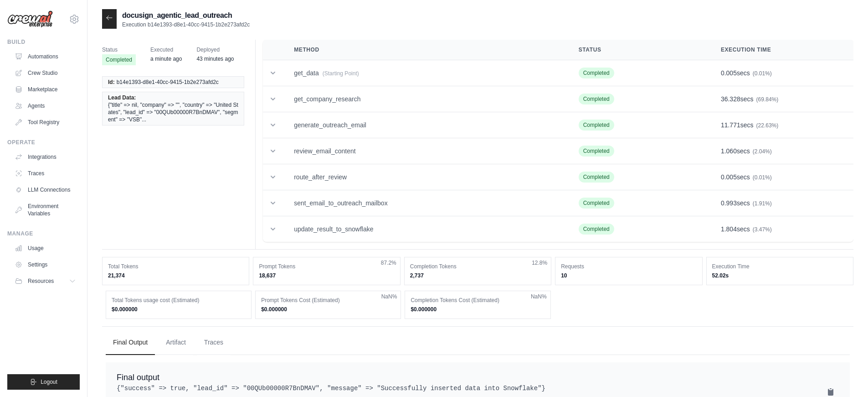 The height and width of the screenshot is (397, 868). What do you see at coordinates (328, 300) in the screenshot?
I see `dt: Prompt Tokens Cost (Estimated)` at bounding box center [328, 300].